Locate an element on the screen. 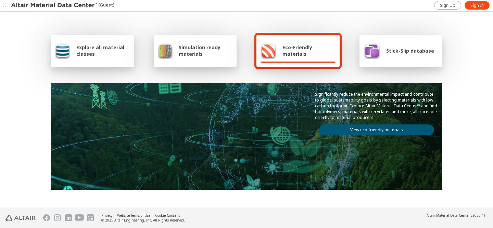  img: Stick-Slip database is located at coordinates (372, 51).